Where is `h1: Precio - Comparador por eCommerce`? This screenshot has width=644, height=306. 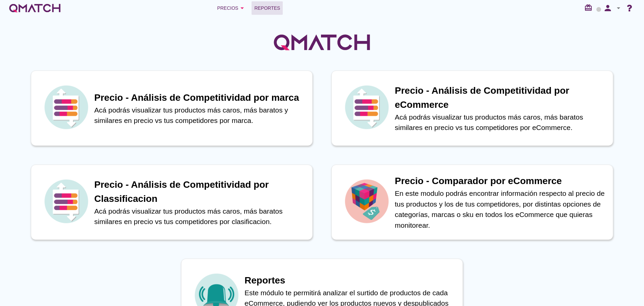 h1: Precio - Comparador por eCommerce is located at coordinates (501, 181).